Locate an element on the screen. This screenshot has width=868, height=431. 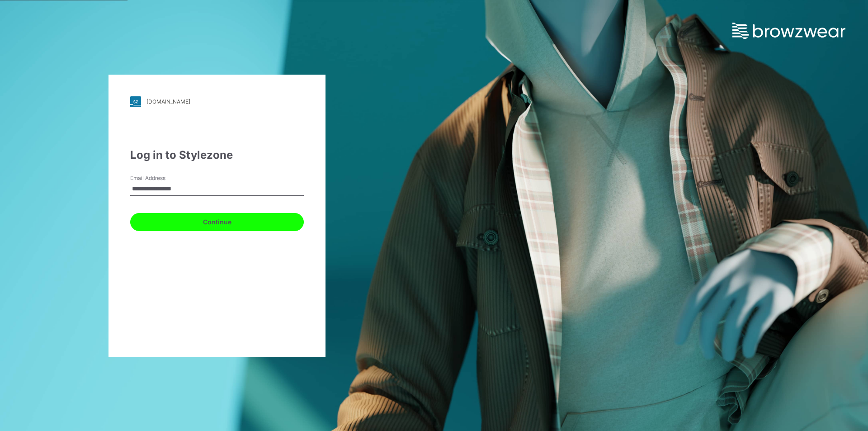
button: Continue is located at coordinates (217, 222).